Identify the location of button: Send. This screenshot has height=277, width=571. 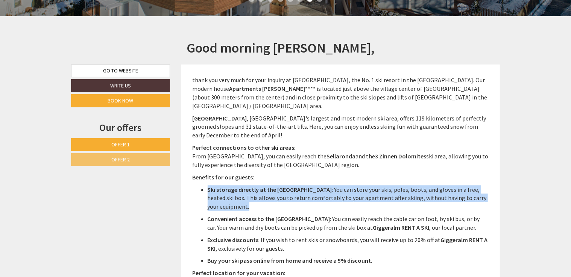
(279, 205).